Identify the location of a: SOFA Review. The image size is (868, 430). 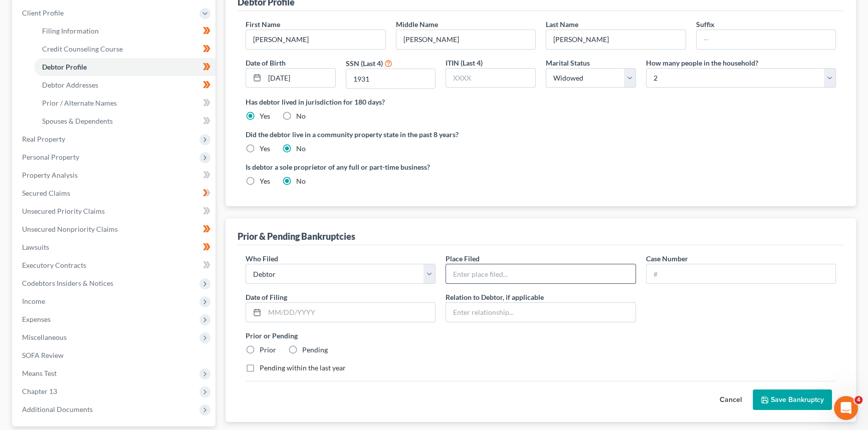
(115, 355).